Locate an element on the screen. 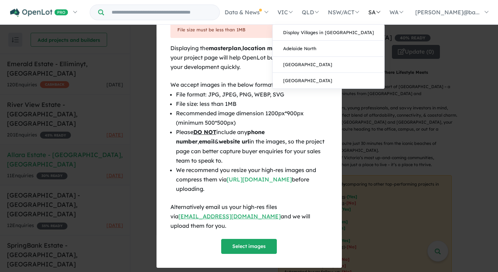 This screenshot has width=498, height=272. u: DO NOT is located at coordinates (205, 132).